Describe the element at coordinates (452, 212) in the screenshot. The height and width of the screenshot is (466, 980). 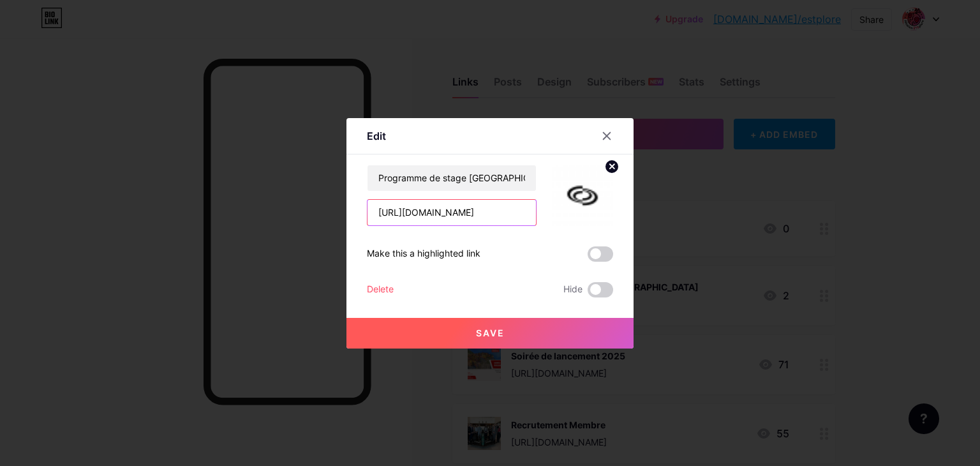
I see `input: URL` at that location.